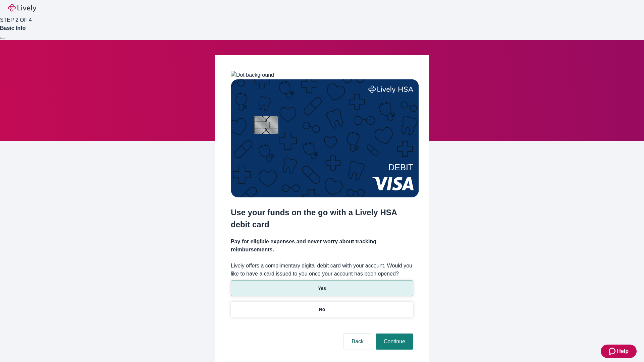 This screenshot has height=362, width=644. I want to click on h4: Pay for eligible expenses and never worry about tracking reimbursements., so click(322, 245).